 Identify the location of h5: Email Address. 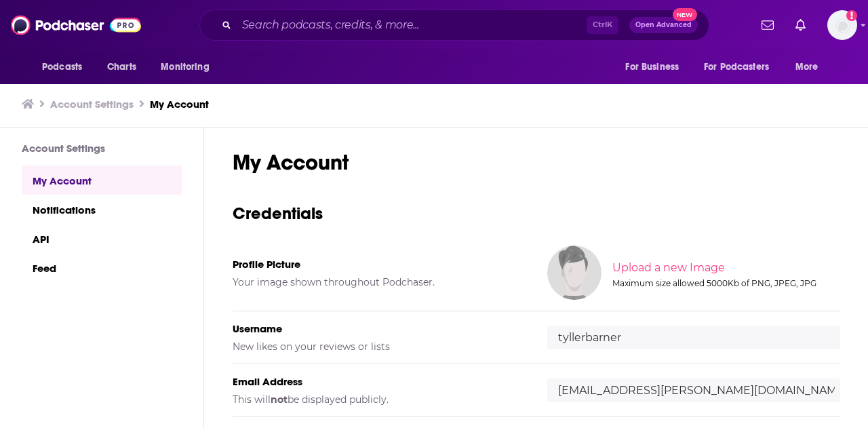
(379, 381).